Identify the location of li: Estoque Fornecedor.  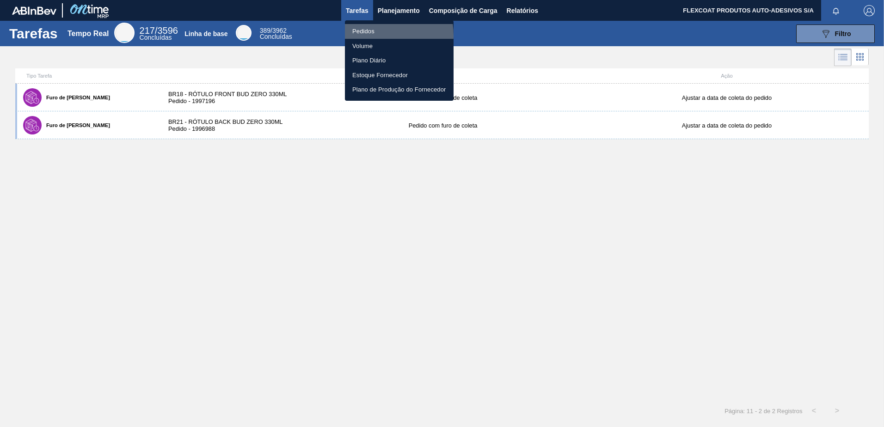
(399, 75).